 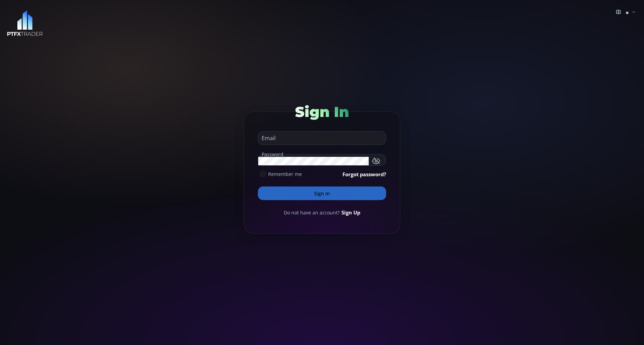 I want to click on a: Forgot password?, so click(x=364, y=174).